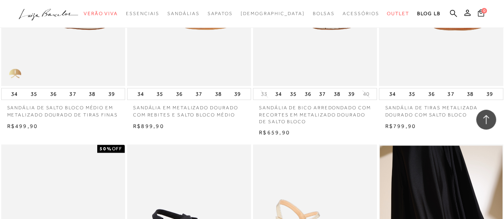 This screenshot has height=219, width=504. I want to click on span: BLOG LB, so click(429, 14).